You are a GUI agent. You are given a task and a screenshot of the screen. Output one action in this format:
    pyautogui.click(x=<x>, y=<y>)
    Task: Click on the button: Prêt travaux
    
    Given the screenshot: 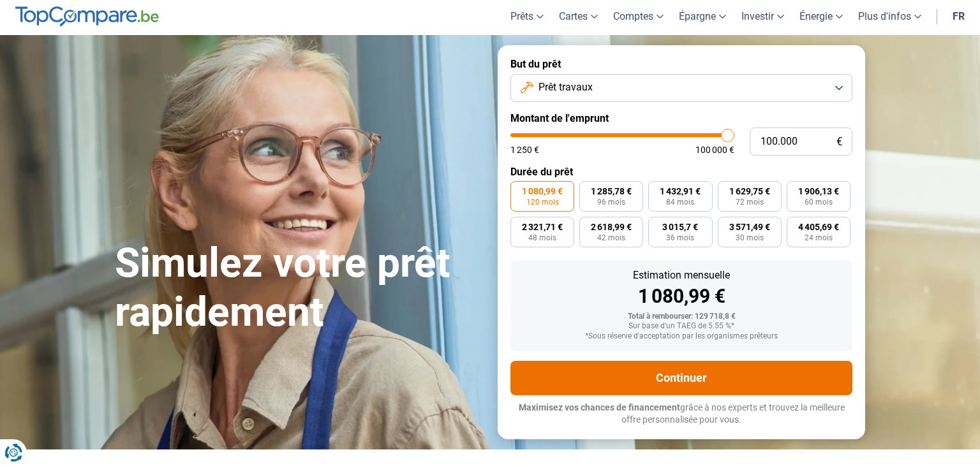 What is the action you would take?
    pyautogui.click(x=682, y=88)
    